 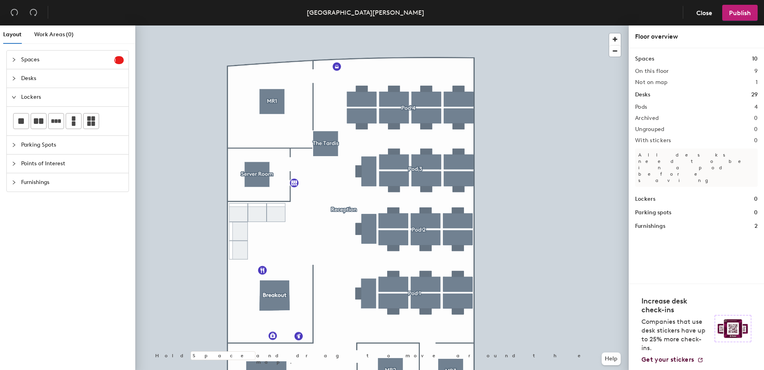 I want to click on span: Layout, so click(x=12, y=34).